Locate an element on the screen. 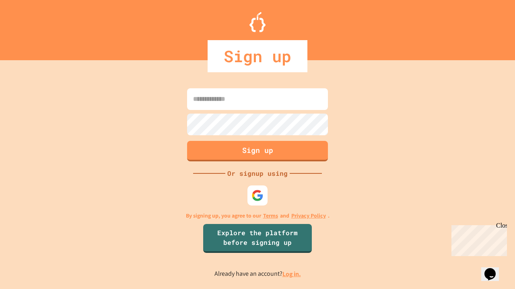  p: By signing up, you agree to our and . is located at coordinates (257, 216).